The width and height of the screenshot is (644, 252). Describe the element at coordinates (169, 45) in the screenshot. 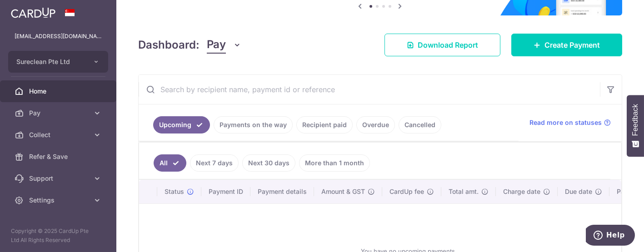

I see `h4: Dashboard:` at that location.